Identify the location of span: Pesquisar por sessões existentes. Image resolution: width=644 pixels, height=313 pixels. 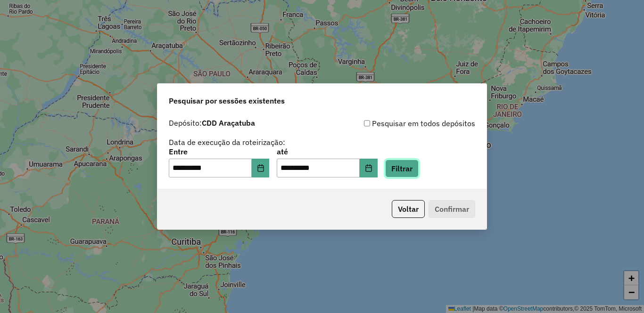
(227, 101).